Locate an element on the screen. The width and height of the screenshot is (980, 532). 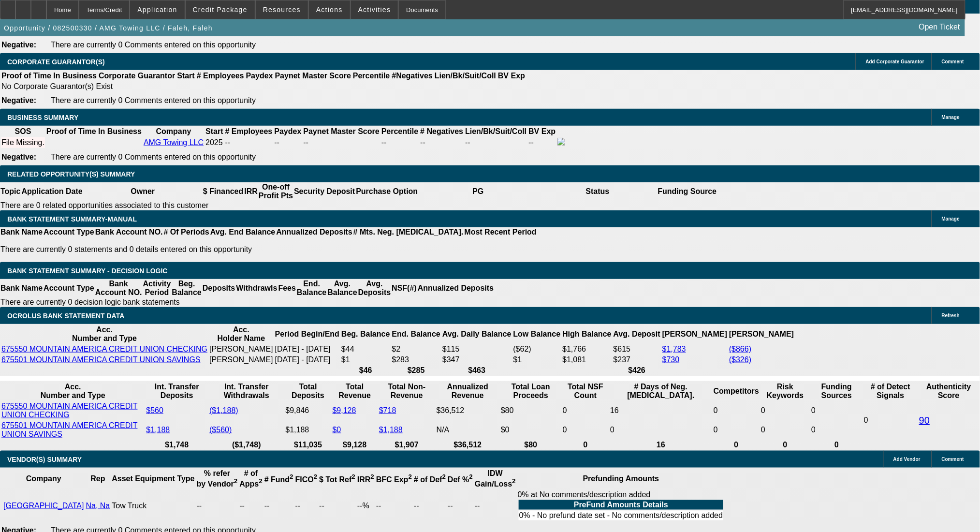
td: $237 is located at coordinates (637, 359).